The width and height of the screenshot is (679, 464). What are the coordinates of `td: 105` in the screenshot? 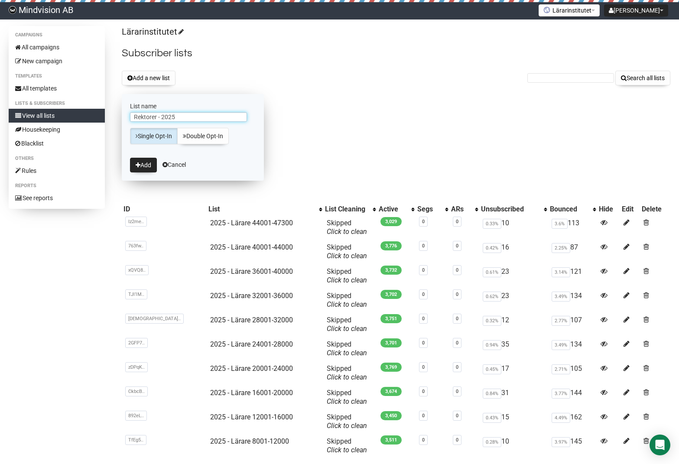 It's located at (572, 373).